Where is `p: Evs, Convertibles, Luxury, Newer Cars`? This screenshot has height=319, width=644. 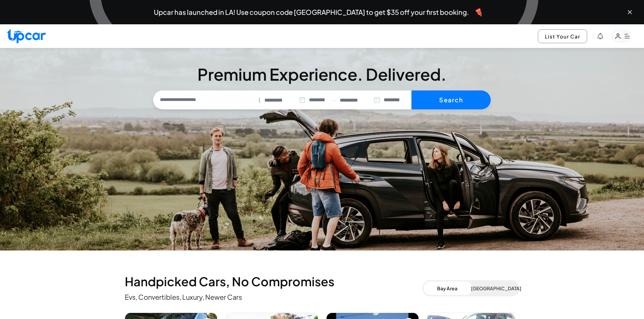
p: Evs, Convertibles, Luxury, Newer Cars is located at coordinates (273, 297).